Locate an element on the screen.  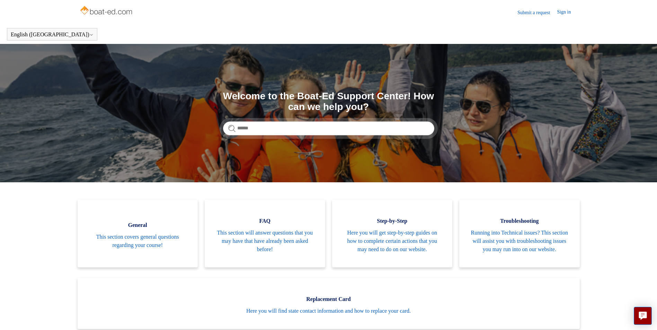
a: FAQ This section will answer questions that you may have that have already been asked before! is located at coordinates (265, 234).